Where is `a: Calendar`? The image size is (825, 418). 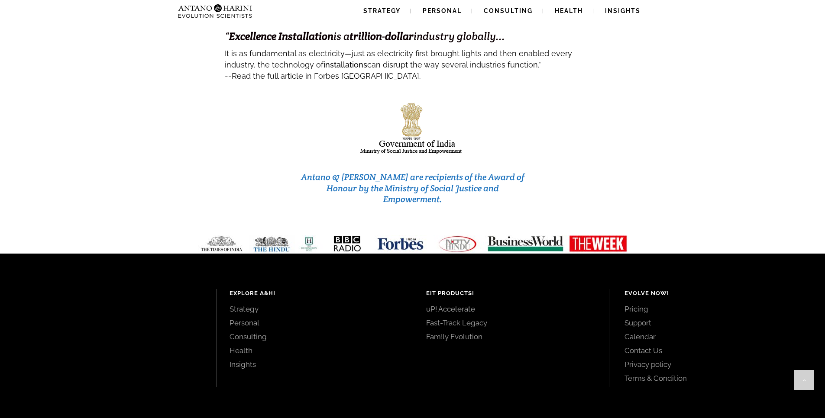
a: Calendar is located at coordinates (715, 337).